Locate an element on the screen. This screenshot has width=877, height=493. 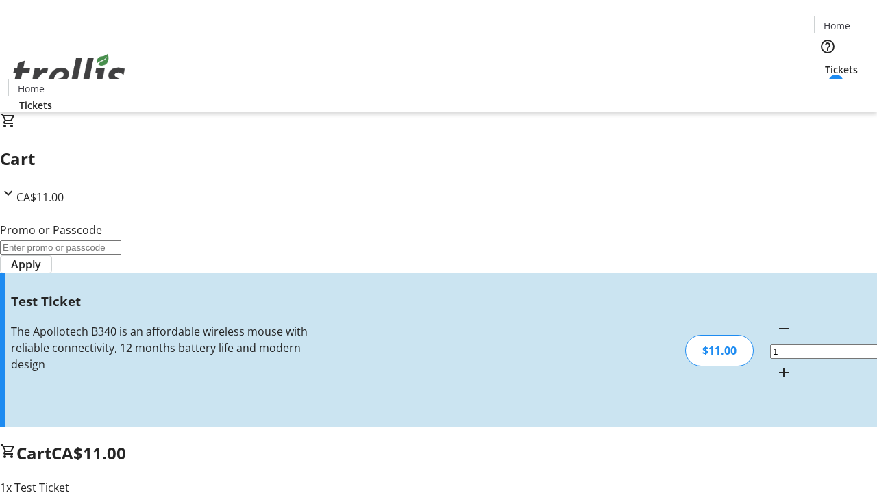
img: Orient E2E Organization iFr263TEYm's Logo is located at coordinates (69, 73).